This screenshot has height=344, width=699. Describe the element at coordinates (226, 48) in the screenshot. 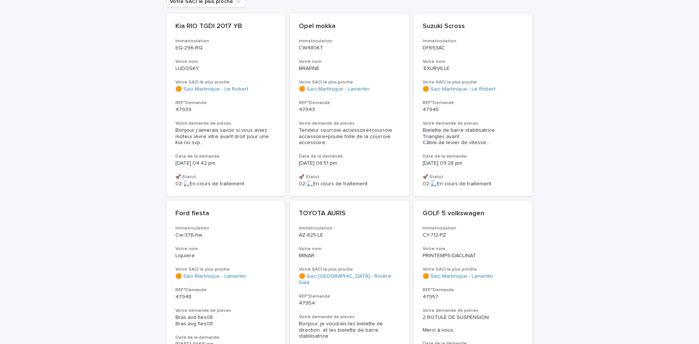

I see `p: EQ-296-RQ` at that location.